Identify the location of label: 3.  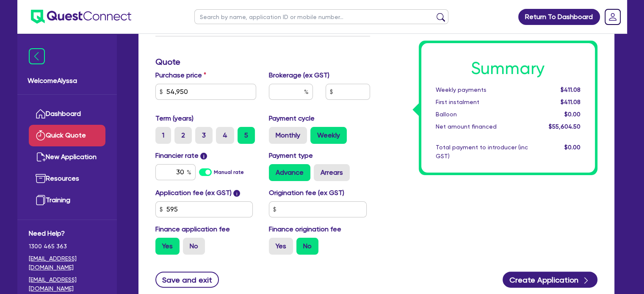
(203, 136).